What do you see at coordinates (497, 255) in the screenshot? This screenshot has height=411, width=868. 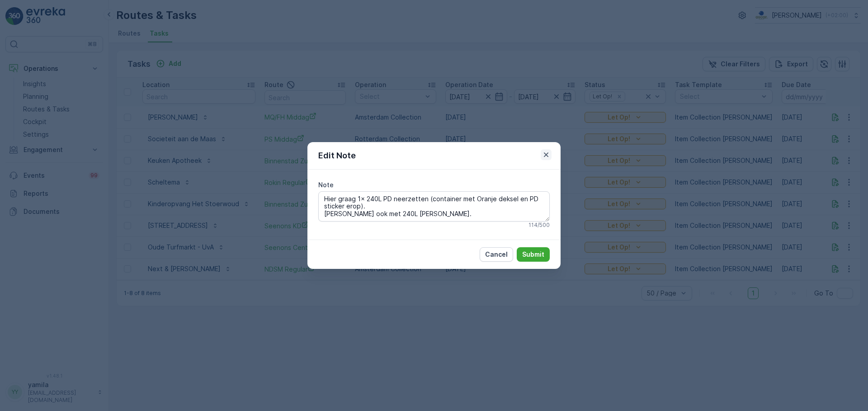 I see `button: Cancel` at bounding box center [497, 255].